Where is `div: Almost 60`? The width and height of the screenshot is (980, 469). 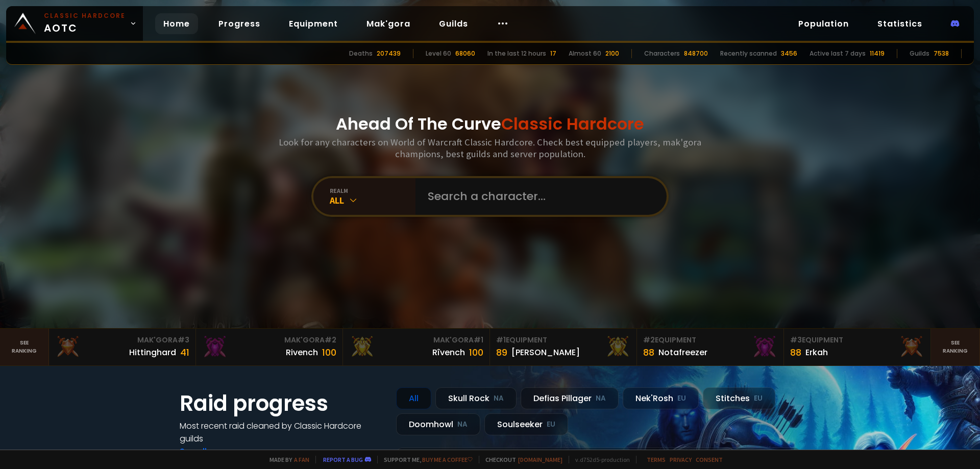 div: Almost 60 is located at coordinates (585, 53).